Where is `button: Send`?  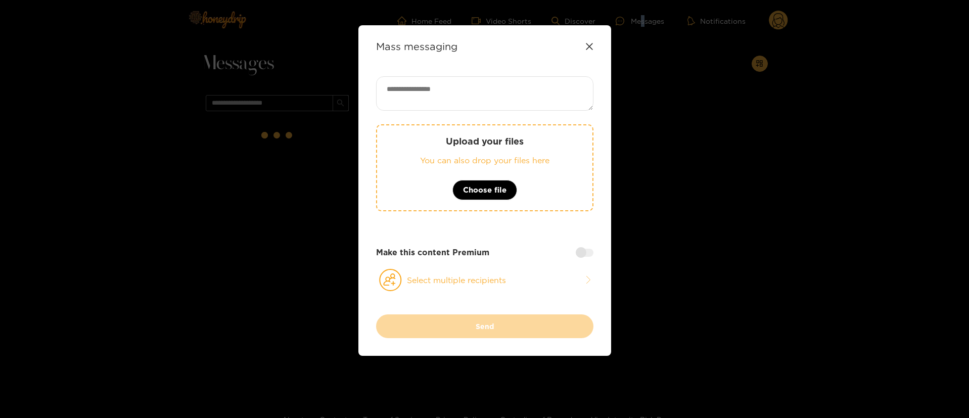 button: Send is located at coordinates (485, 326).